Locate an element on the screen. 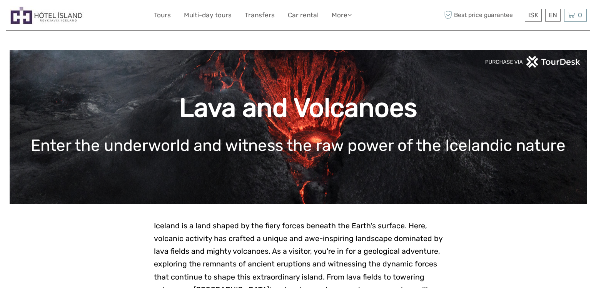  a: Tours is located at coordinates (162, 15).